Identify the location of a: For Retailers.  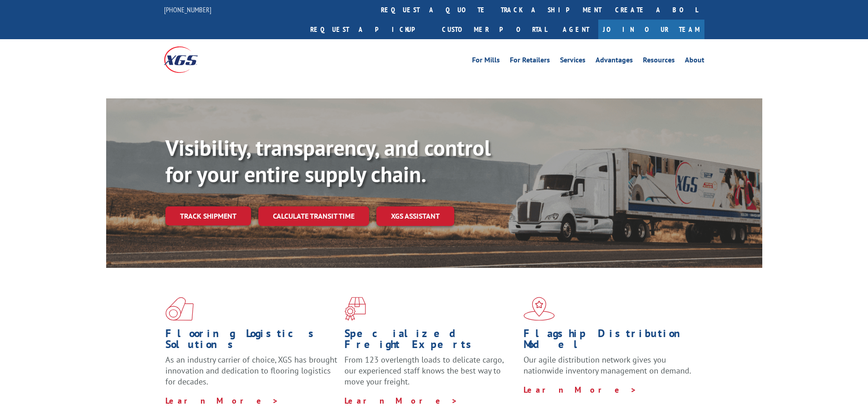
(530, 62).